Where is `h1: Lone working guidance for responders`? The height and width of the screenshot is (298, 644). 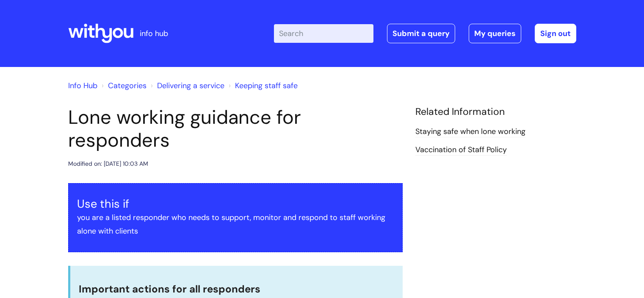 h1: Lone working guidance for responders is located at coordinates (235, 129).